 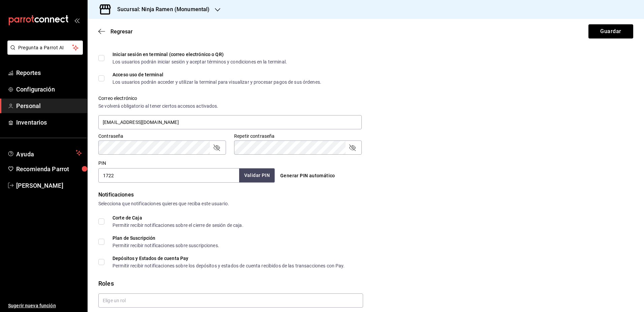 What do you see at coordinates (77, 20) in the screenshot?
I see `button: open_drawer_menu` at bounding box center [77, 20].